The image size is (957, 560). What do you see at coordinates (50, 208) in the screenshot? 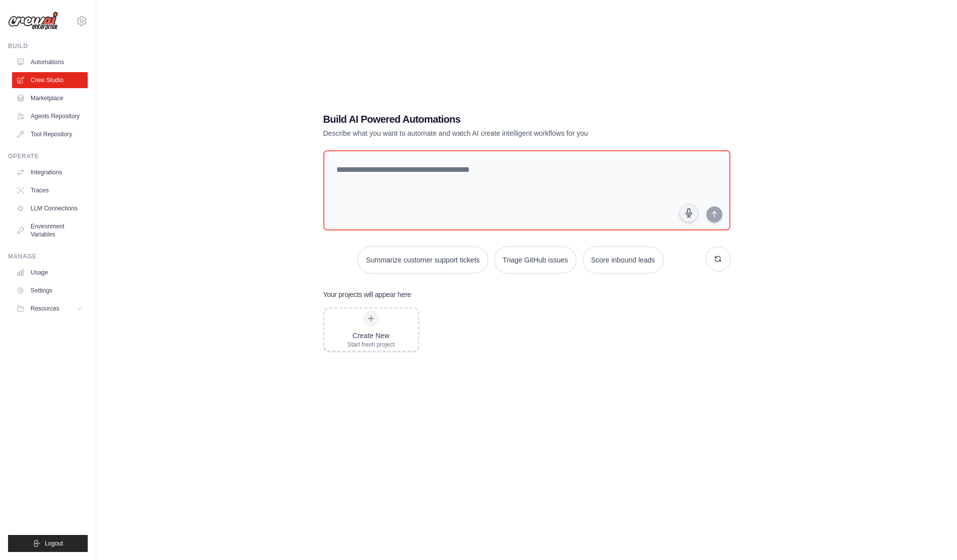
I see `a: LLM Connections` at bounding box center [50, 208].